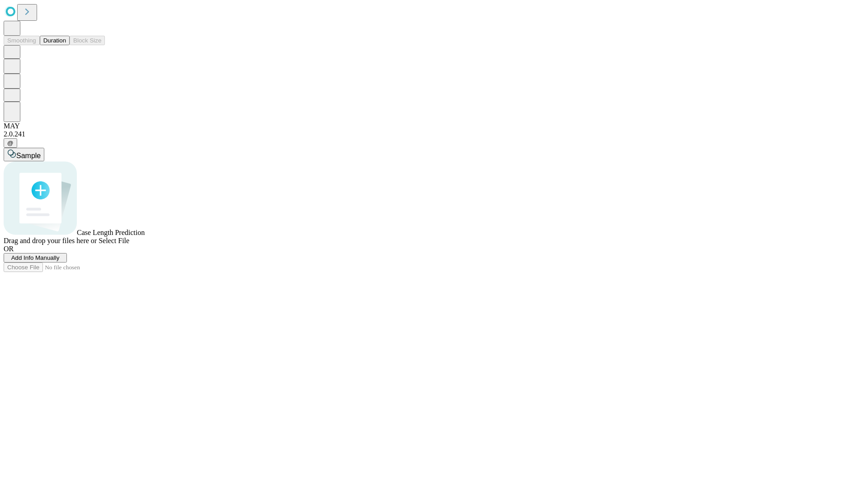 Image resolution: width=868 pixels, height=488 pixels. I want to click on div: MAY, so click(434, 126).